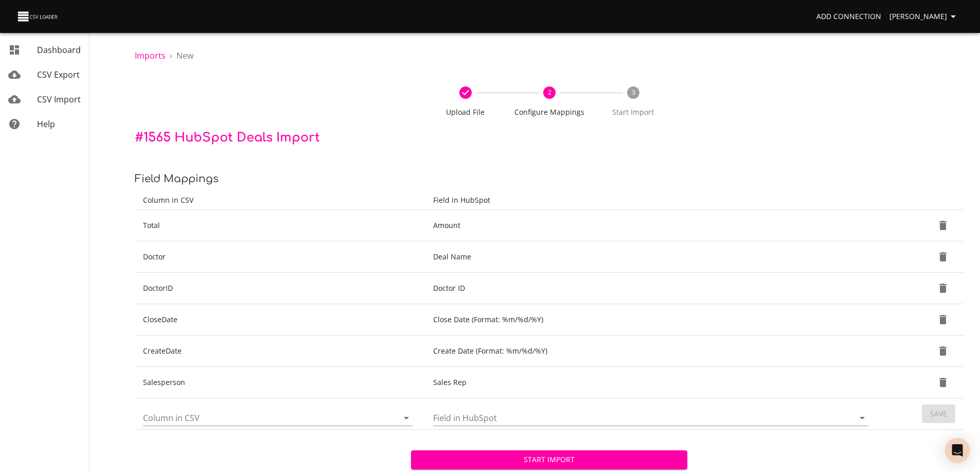 The height and width of the screenshot is (473, 980). I want to click on text: 3, so click(633, 92).